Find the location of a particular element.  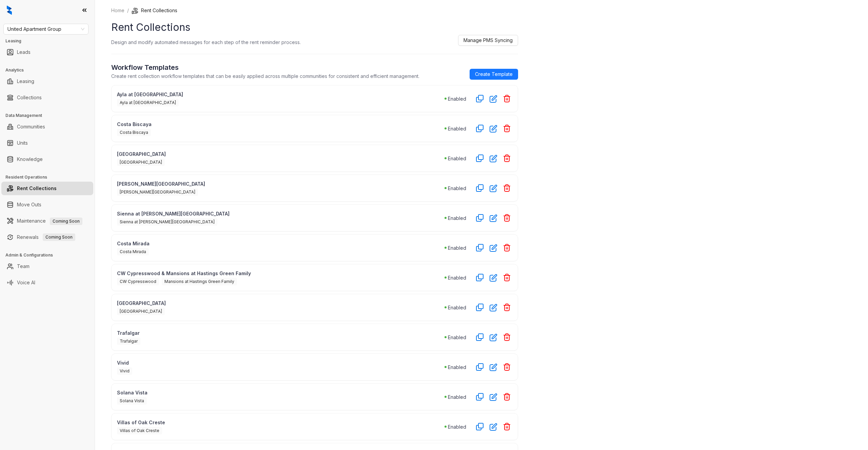

li: Leads is located at coordinates (47, 52).